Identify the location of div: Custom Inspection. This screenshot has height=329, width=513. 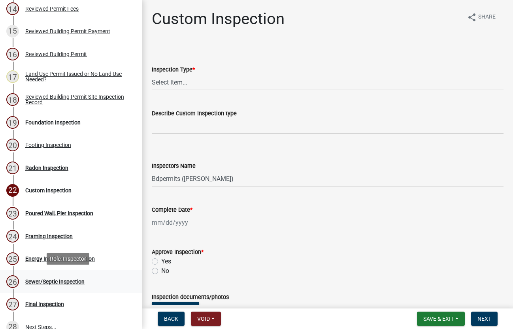
(48, 190).